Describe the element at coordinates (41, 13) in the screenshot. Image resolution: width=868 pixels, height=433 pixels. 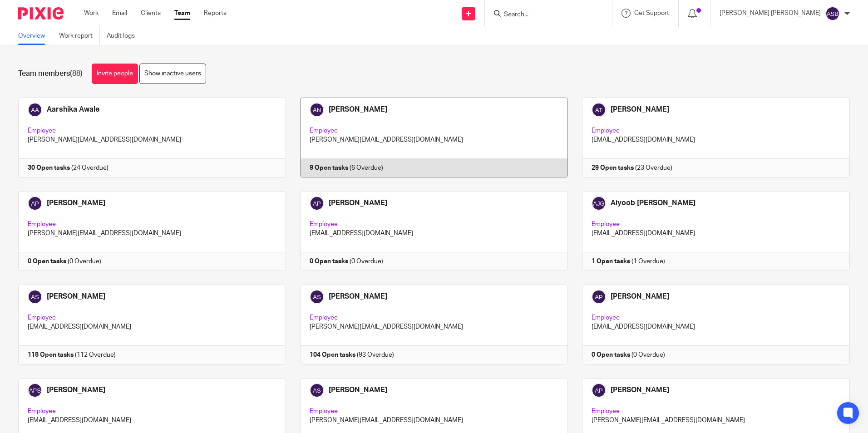
I see `img: Pixie` at that location.